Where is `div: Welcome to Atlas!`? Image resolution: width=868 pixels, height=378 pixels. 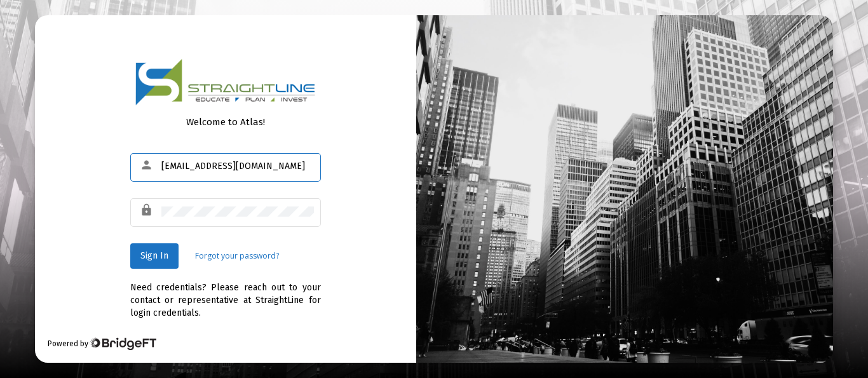 div: Welcome to Atlas! is located at coordinates (226, 122).